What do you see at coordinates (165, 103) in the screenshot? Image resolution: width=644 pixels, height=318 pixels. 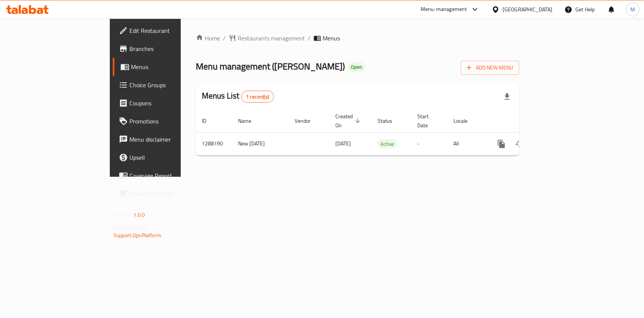 I see `a: Coupons` at bounding box center [165, 103].